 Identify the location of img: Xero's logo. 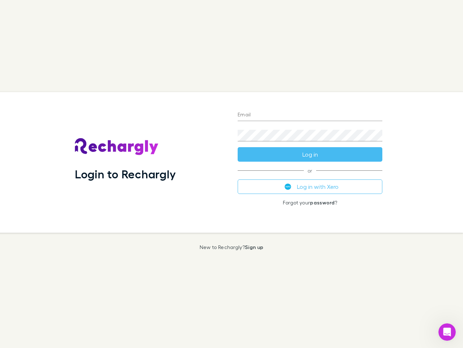
(288, 186).